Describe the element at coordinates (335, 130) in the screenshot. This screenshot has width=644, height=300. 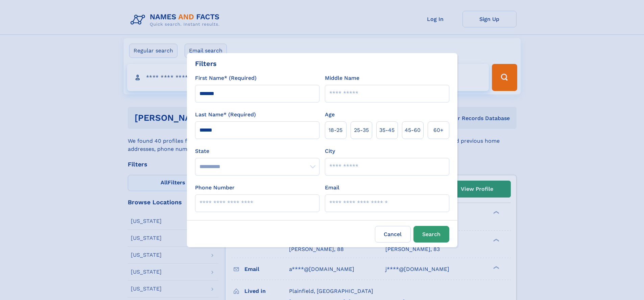
I see `span: 18‑25` at that location.